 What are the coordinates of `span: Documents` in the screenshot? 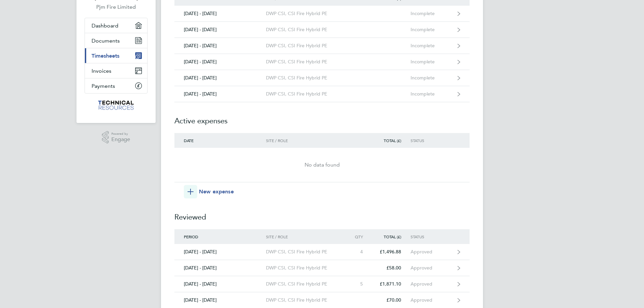 It's located at (106, 41).